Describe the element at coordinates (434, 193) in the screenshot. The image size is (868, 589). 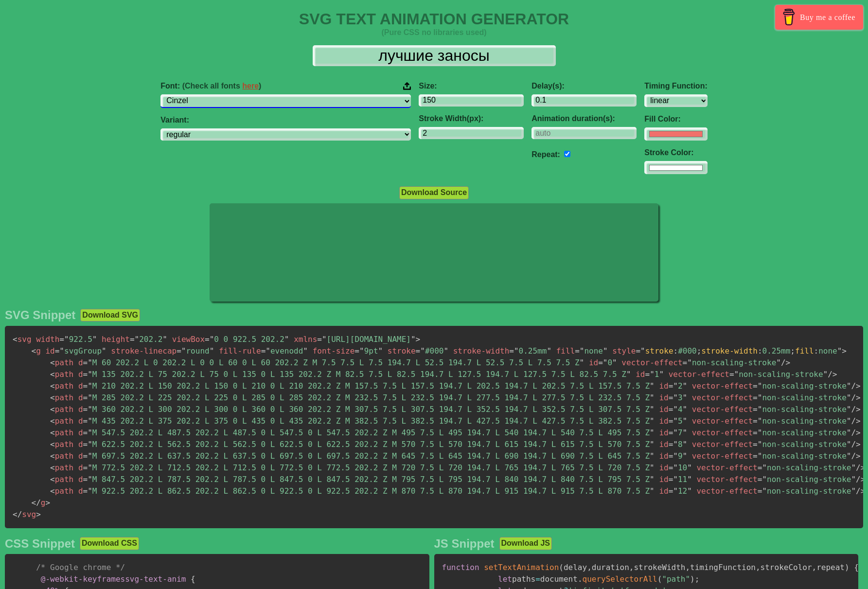
I see `button: Download Source` at that location.